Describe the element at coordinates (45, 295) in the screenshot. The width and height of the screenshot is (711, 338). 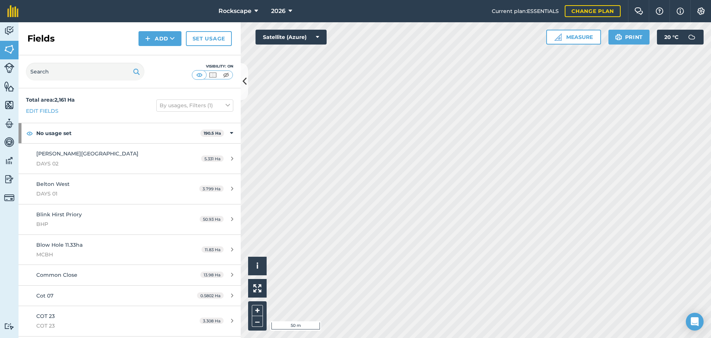
I see `span: Cot 07` at that location.